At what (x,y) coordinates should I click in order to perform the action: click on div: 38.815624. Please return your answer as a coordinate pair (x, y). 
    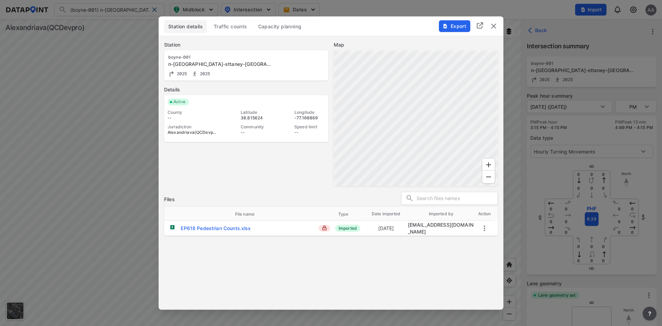
    Looking at the image, I should click on (256, 118).